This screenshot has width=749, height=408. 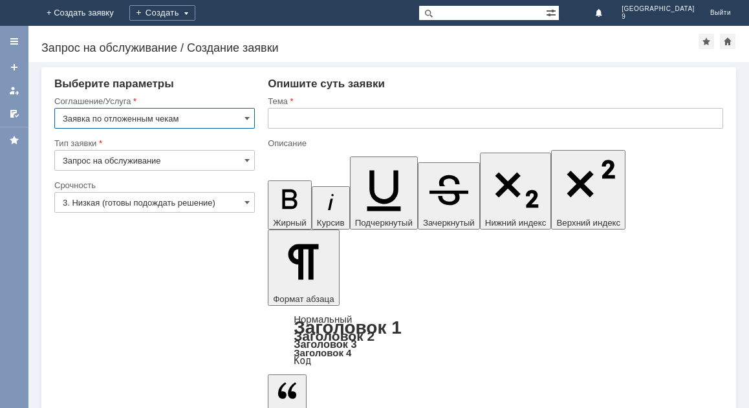 I want to click on button: Верхний индекс, so click(x=588, y=189).